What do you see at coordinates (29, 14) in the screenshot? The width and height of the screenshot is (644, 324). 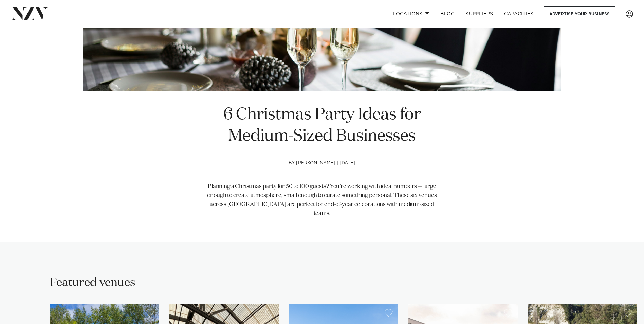 I see `img: nzv-logo.png` at bounding box center [29, 14].